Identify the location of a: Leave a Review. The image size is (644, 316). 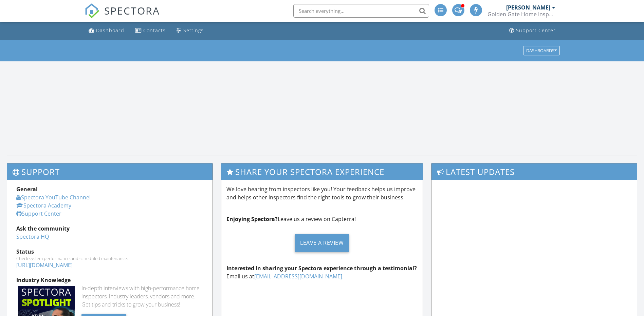
(322, 243).